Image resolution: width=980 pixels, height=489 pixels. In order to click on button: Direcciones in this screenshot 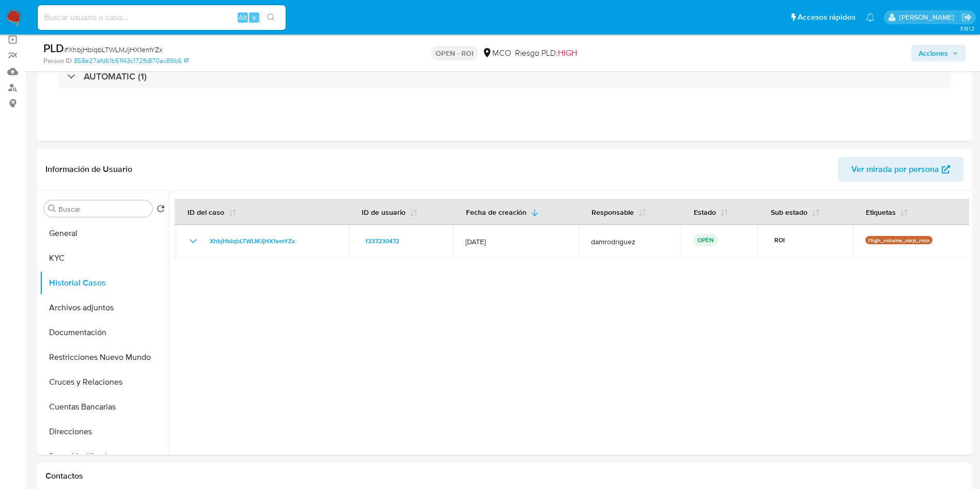, I will do `click(104, 432)`.